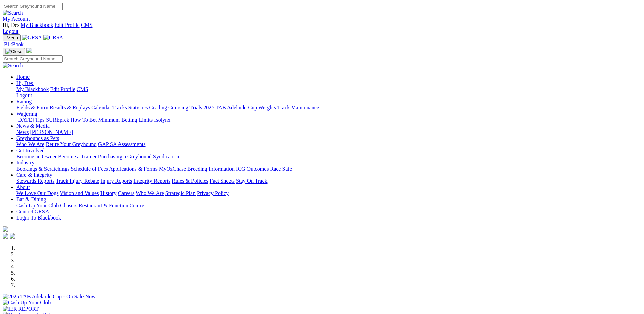 This screenshot has width=644, height=314. I want to click on a: Stewards Reports, so click(36, 180).